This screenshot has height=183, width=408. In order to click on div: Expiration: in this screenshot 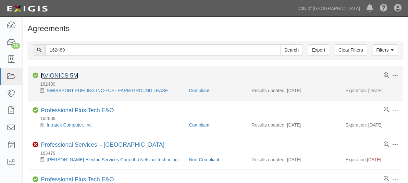, I will do `click(371, 160)`.